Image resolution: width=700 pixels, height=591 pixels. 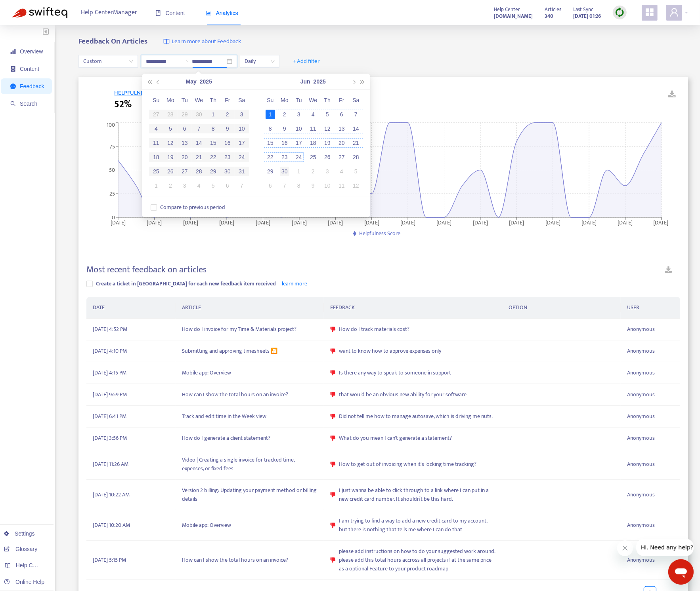 I want to click on div: 25, so click(x=313, y=157).